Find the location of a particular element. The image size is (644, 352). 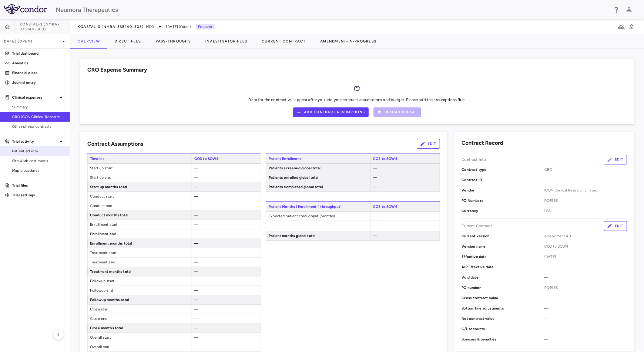

h6: Contract Record is located at coordinates (483, 143).